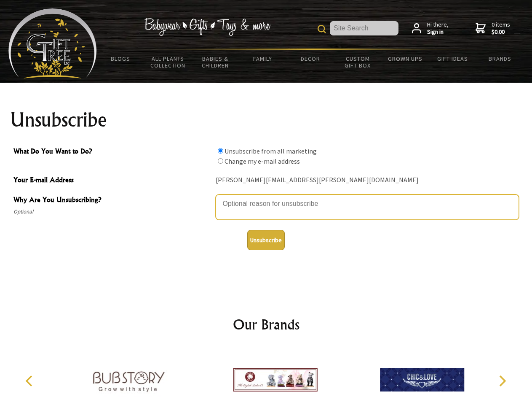  Describe the element at coordinates (207, 27) in the screenshot. I see `img: Babywear - Gifts - Toys & more` at that location.